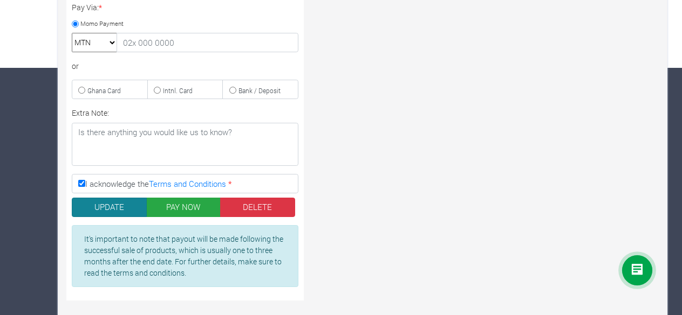 The height and width of the screenshot is (315, 682). What do you see at coordinates (75, 24) in the screenshot?
I see `input: Momo Payment` at bounding box center [75, 24].